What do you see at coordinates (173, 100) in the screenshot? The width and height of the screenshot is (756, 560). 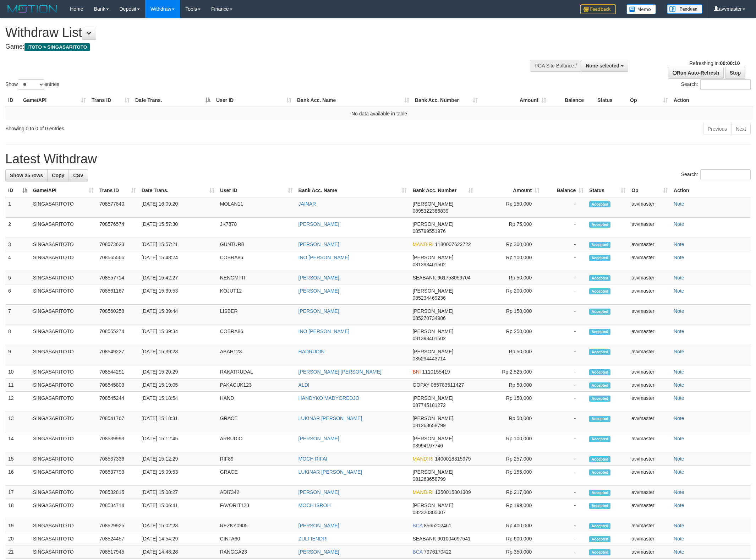 I see `th: Date Trans.: activate to sort column descending` at bounding box center [173, 100].